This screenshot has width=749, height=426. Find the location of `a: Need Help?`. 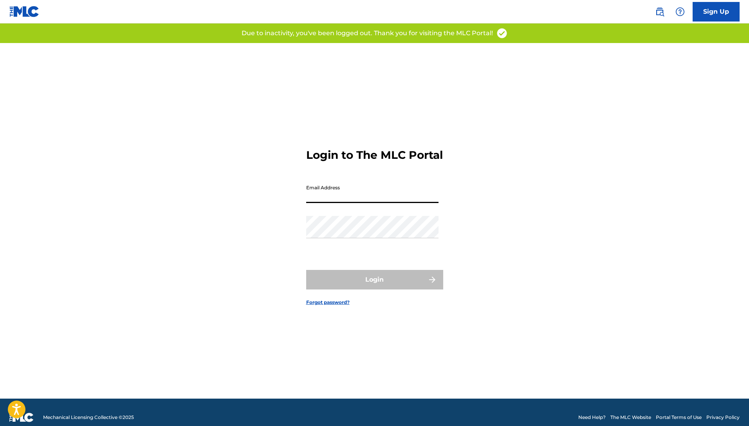

a: Need Help? is located at coordinates (592, 418).